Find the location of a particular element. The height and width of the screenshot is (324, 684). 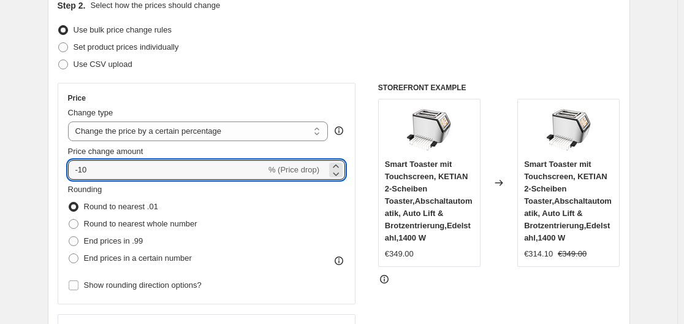

span: Change type is located at coordinates (91, 112).